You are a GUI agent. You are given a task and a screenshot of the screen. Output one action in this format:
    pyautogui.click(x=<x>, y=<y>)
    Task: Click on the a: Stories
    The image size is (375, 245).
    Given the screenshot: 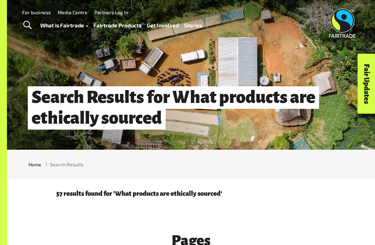 What is the action you would take?
    pyautogui.click(x=193, y=25)
    